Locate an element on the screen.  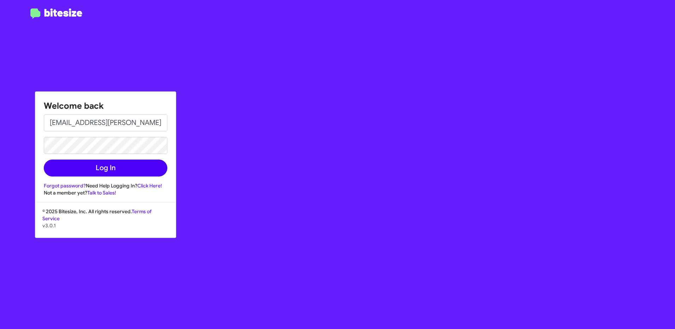
div: Need Help Logging In? is located at coordinates (106, 186).